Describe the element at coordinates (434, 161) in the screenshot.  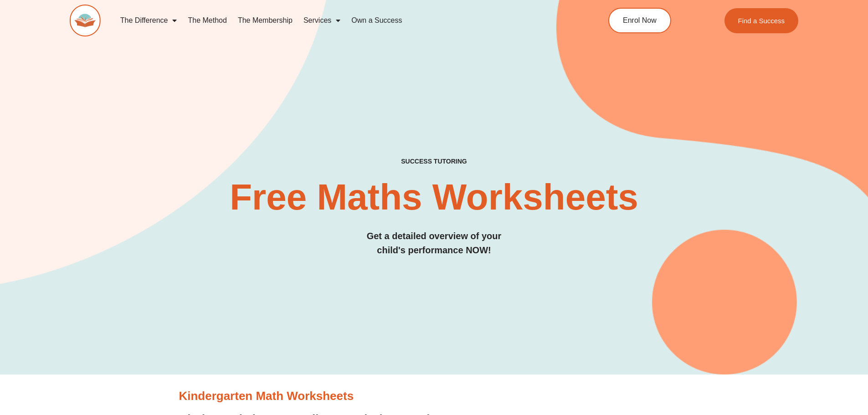
I see `h4: SUCCESS TUTORING​` at that location.